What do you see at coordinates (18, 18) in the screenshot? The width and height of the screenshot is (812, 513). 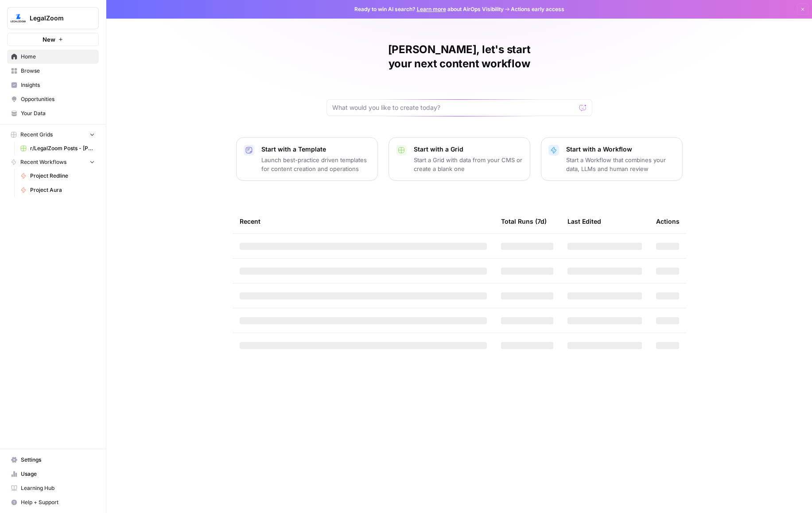 I see `img: LegalZoom Logo` at bounding box center [18, 18].